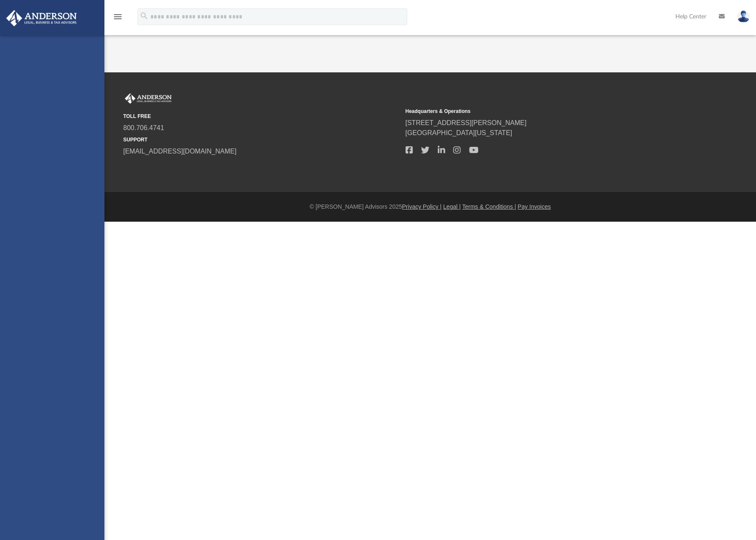 The width and height of the screenshot is (756, 540). What do you see at coordinates (118, 17) in the screenshot?
I see `i: menu` at bounding box center [118, 17].